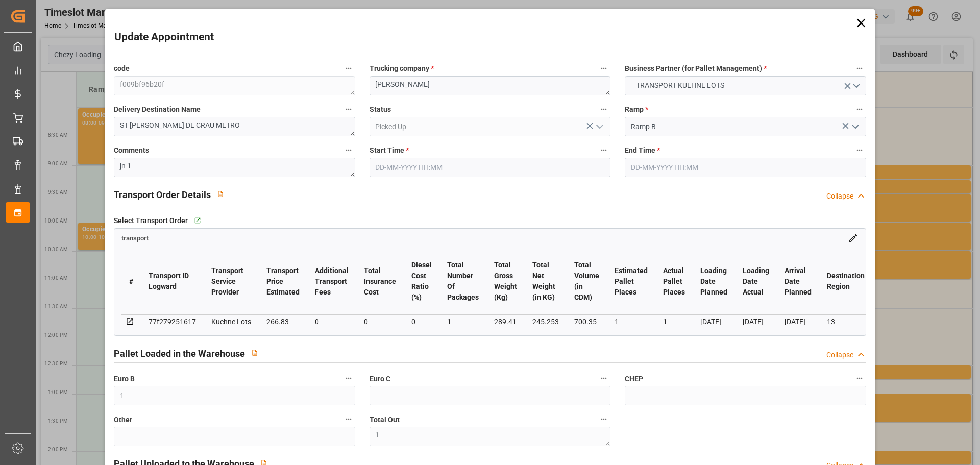 The height and width of the screenshot is (465, 980). What do you see at coordinates (121, 69) in the screenshot?
I see `span: code` at bounding box center [121, 69].